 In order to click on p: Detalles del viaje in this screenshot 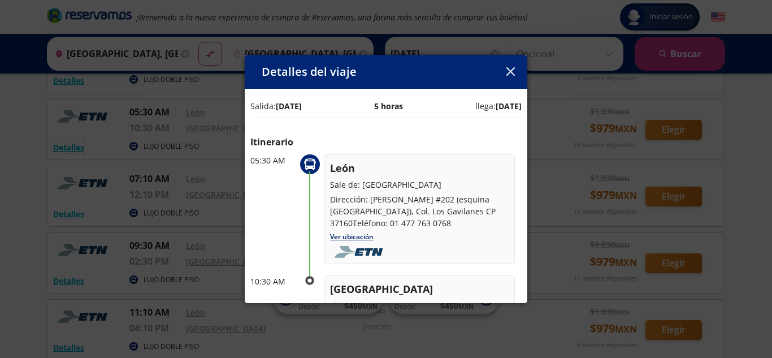, I will do `click(309, 72)`.